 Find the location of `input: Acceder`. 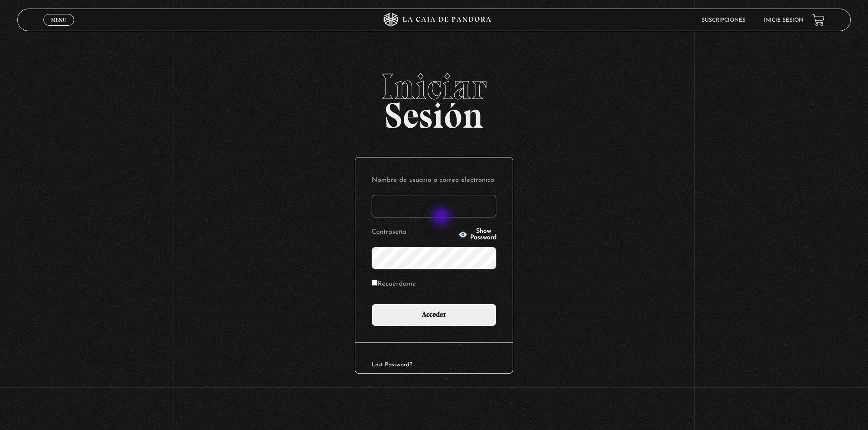

input: Acceder is located at coordinates (434, 315).